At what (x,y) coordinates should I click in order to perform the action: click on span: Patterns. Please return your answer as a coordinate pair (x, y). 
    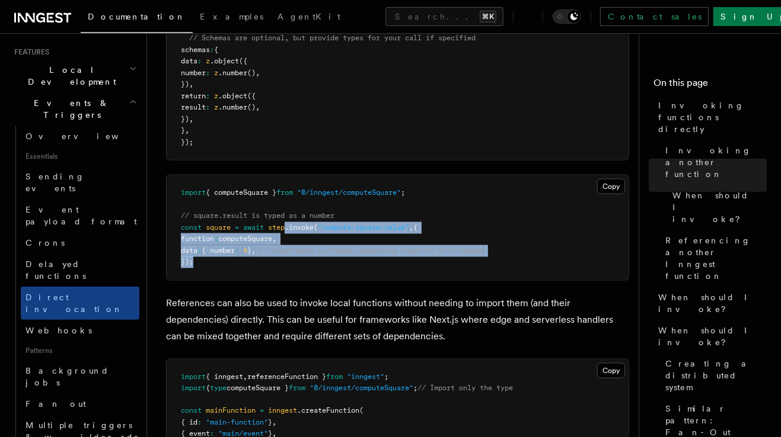
    Looking at the image, I should click on (80, 351).